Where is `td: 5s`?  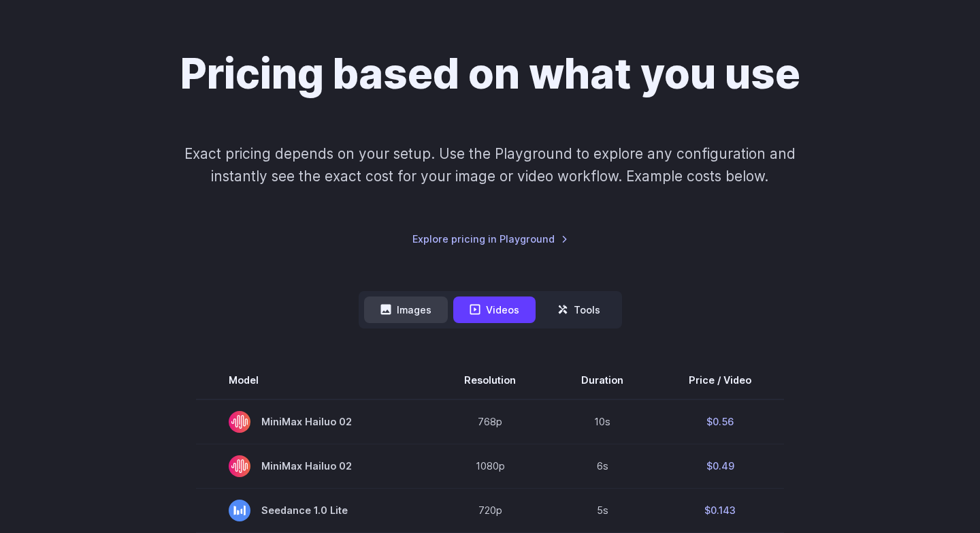
td: 5s is located at coordinates (603, 509).